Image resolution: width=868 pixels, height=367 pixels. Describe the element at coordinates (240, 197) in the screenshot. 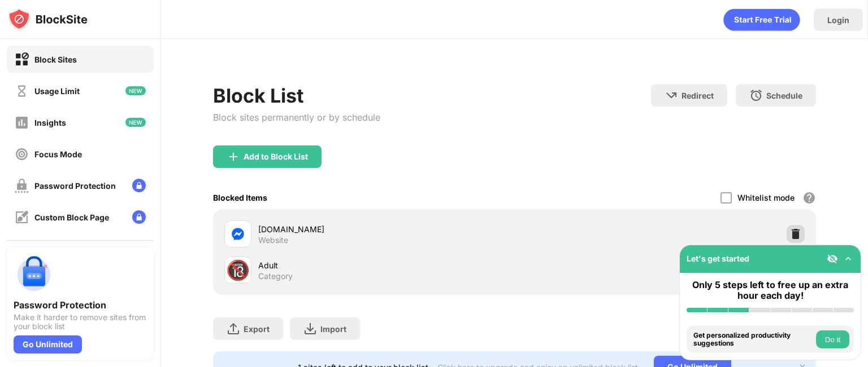

I see `div: Blocked Items` at that location.